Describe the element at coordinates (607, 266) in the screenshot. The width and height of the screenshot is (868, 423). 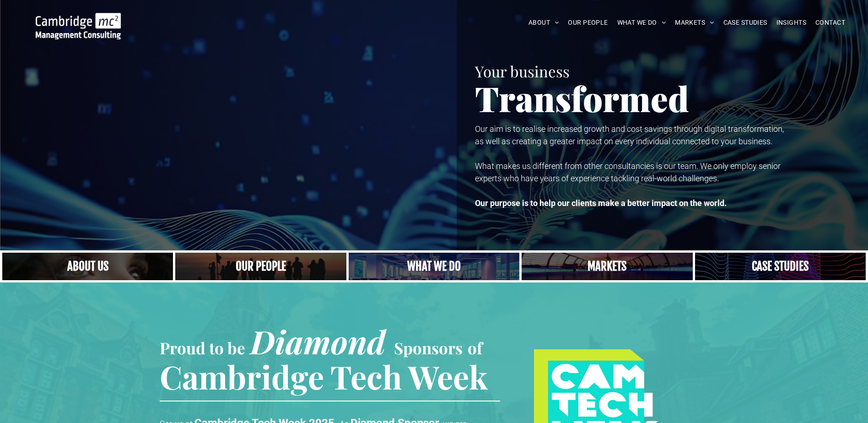
I see `a: Telecoms | Decades of Experience Across Multiple Industries & Regions` at that location.